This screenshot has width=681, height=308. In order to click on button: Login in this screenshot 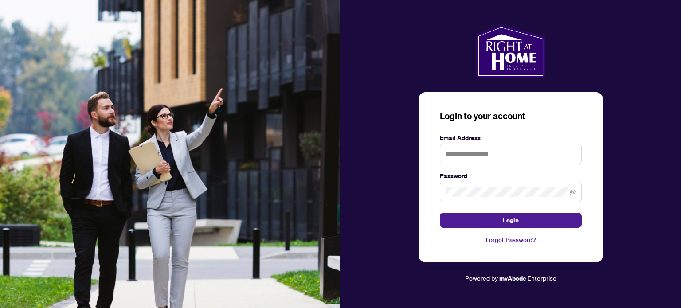, I will do `click(511, 220)`.